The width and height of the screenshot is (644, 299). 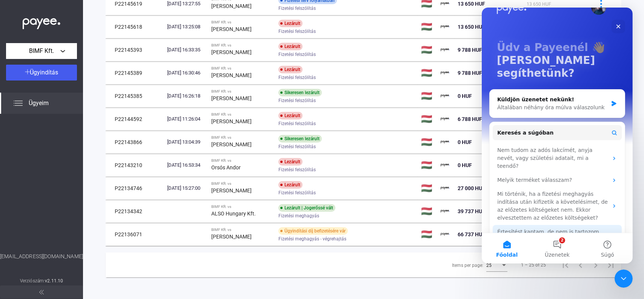 I want to click on button: Súgó, so click(x=126, y=240).